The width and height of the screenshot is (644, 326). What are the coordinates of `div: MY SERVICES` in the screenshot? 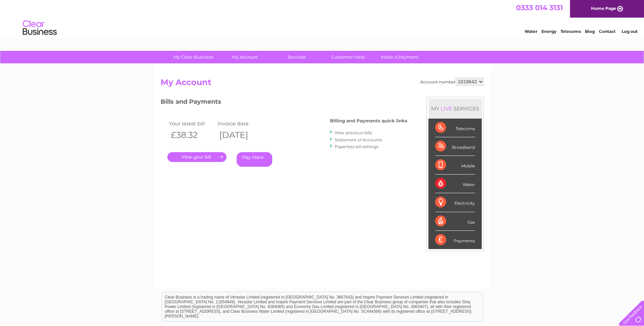 It's located at (455, 108).